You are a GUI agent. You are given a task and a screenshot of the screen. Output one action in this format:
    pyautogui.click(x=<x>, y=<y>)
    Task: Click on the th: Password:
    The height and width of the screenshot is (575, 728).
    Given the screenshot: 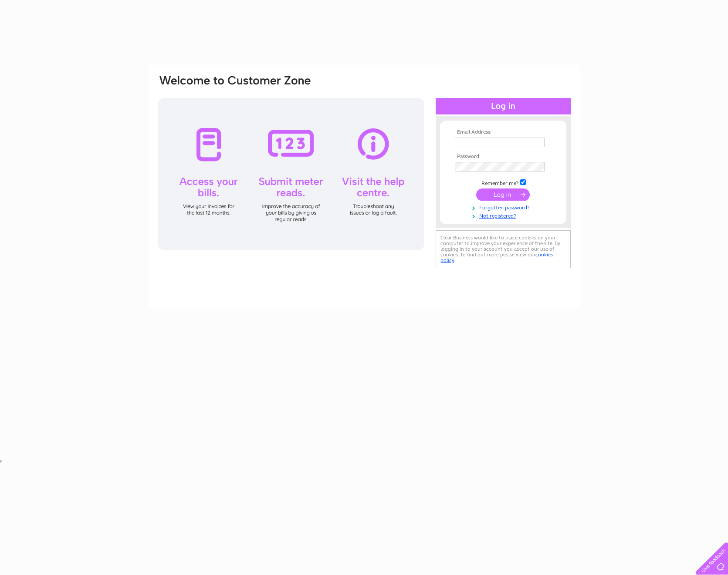 What is the action you would take?
    pyautogui.click(x=503, y=157)
    